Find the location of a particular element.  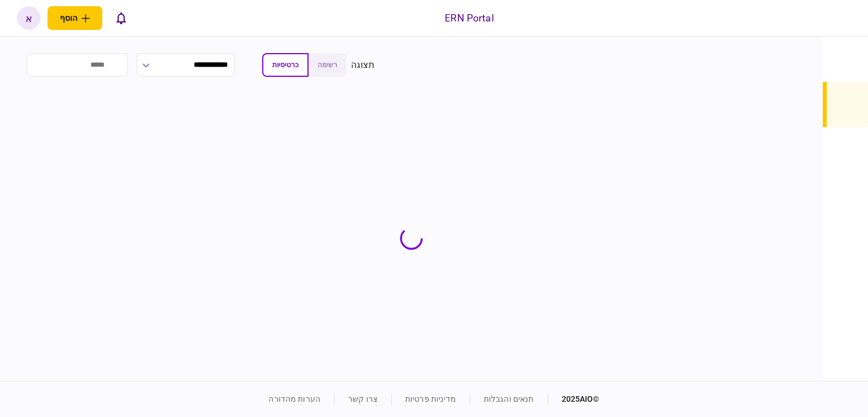

a: צרו קשר is located at coordinates (363, 399).